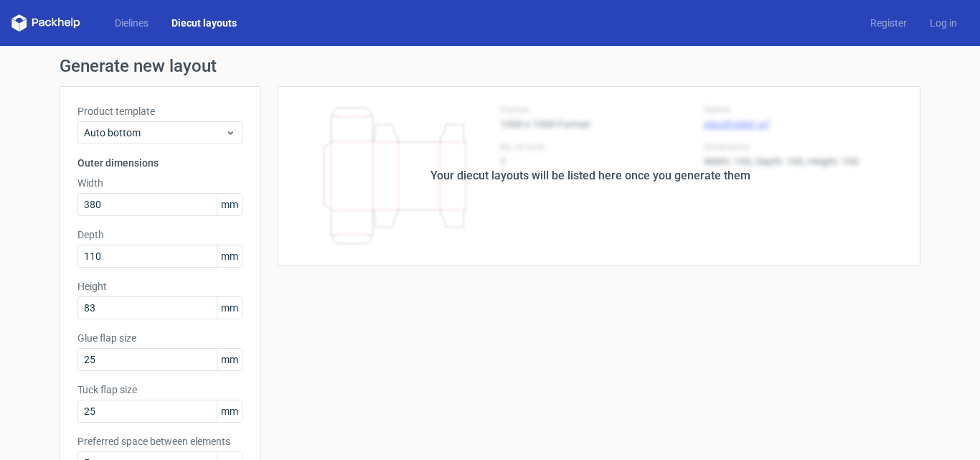 The width and height of the screenshot is (980, 460). Describe the element at coordinates (160, 287) in the screenshot. I see `label: Height` at that location.